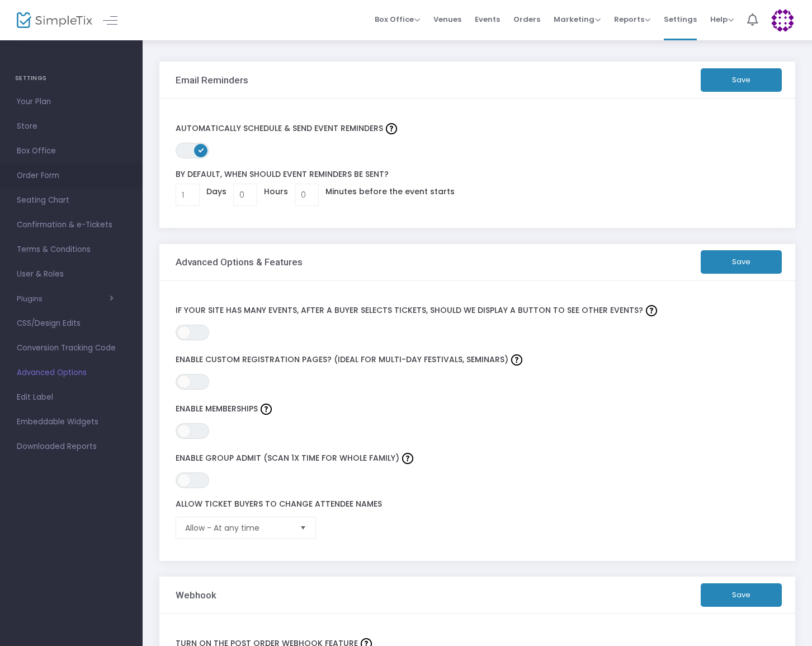 The height and width of the screenshot is (646, 812). I want to click on span: Edit Label, so click(71, 397).